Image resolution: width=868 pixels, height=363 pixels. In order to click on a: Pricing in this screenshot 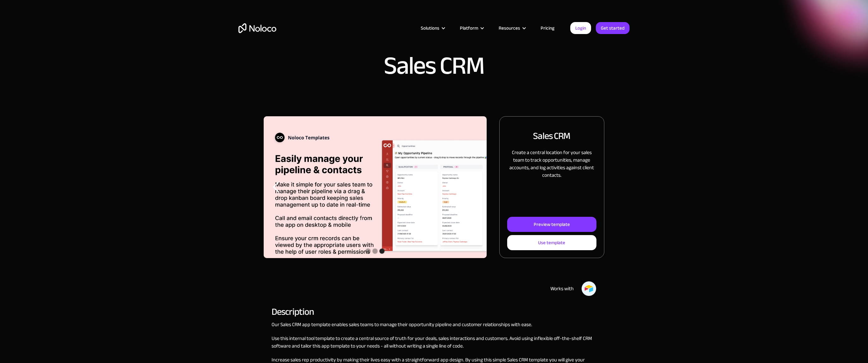, I will do `click(548, 28)`.